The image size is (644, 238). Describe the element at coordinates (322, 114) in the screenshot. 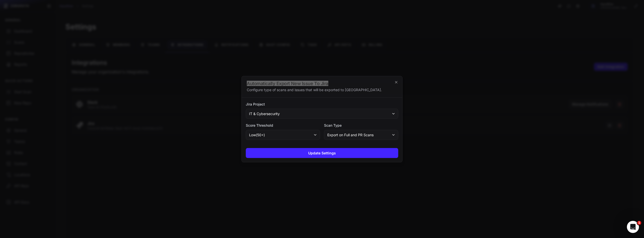

I see `button: IT & Cybersecurity` at that location.